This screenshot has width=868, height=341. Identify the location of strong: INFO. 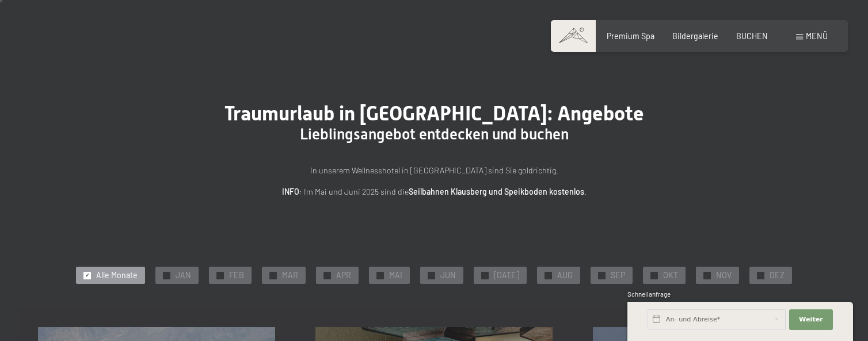
(290, 191).